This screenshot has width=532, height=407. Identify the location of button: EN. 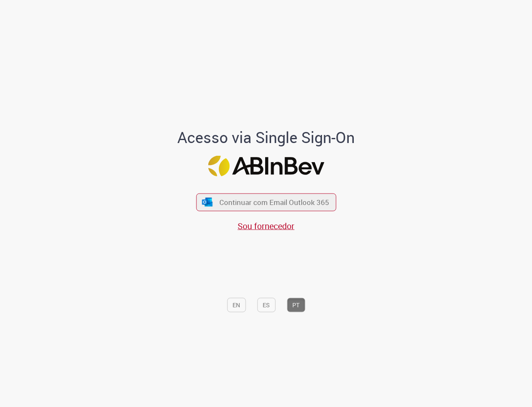
(236, 304).